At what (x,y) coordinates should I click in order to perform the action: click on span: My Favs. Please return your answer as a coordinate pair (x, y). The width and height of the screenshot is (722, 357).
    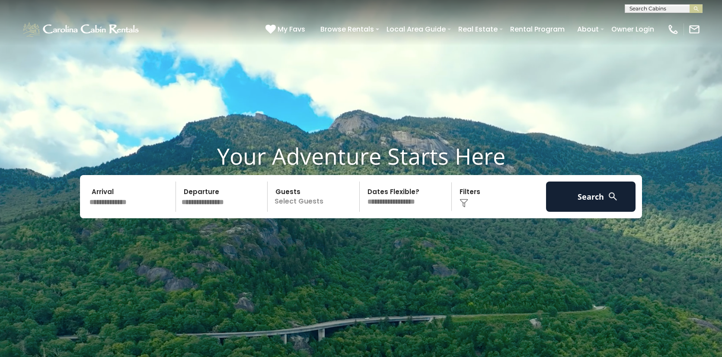
    Looking at the image, I should click on (292, 29).